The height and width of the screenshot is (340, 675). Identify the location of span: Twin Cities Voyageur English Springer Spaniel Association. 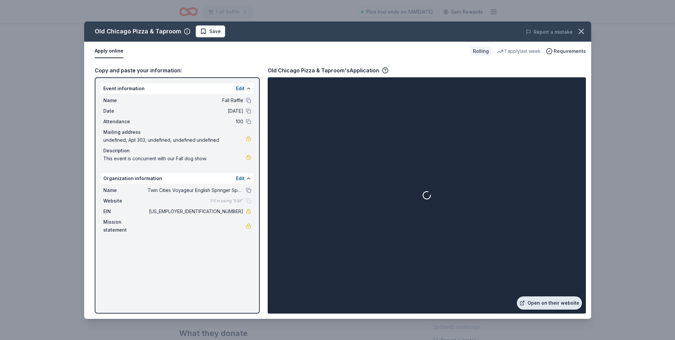
(195, 190).